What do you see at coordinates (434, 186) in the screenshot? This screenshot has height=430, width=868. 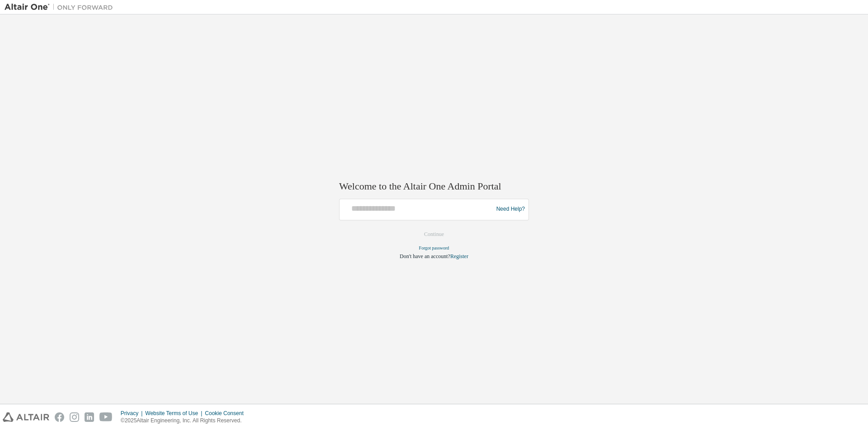 I see `h2: Welcome to the Altair One Admin Portal` at bounding box center [434, 186].